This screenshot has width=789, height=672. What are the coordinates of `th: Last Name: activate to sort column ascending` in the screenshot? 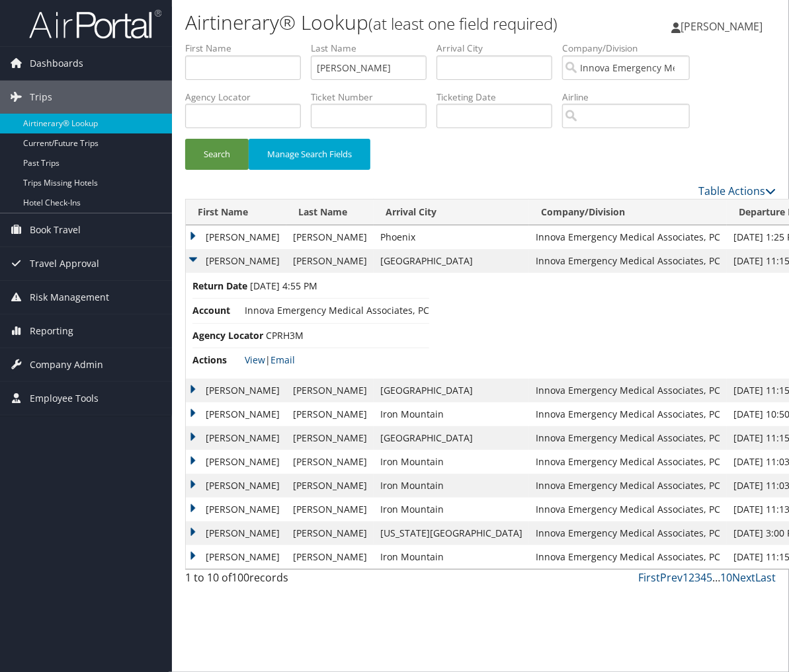 It's located at (330, 212).